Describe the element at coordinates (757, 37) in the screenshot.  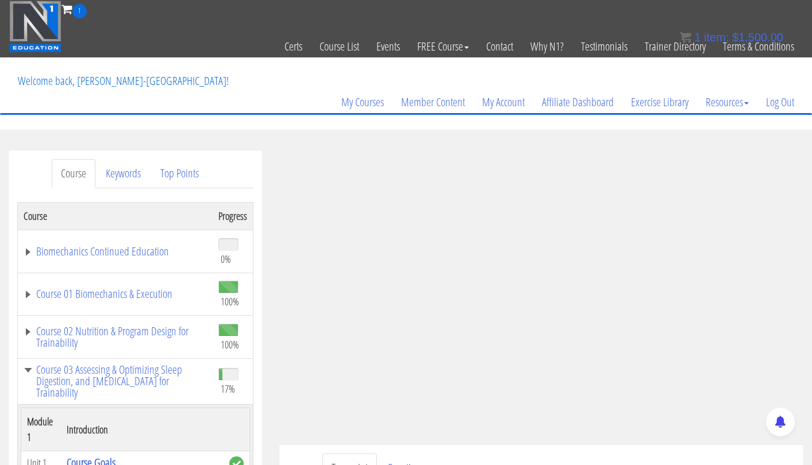
I see `bdi: 1,500.00` at that location.